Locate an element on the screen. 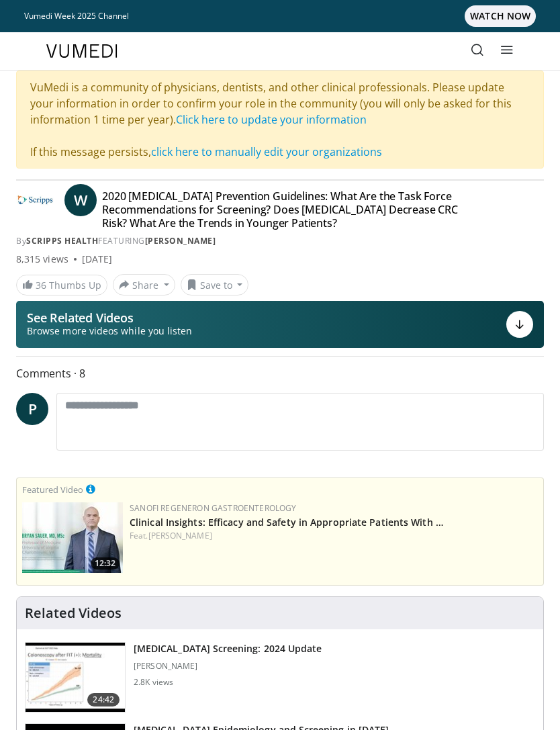 The width and height of the screenshot is (560, 730). img: Scripps Health is located at coordinates (35, 200).